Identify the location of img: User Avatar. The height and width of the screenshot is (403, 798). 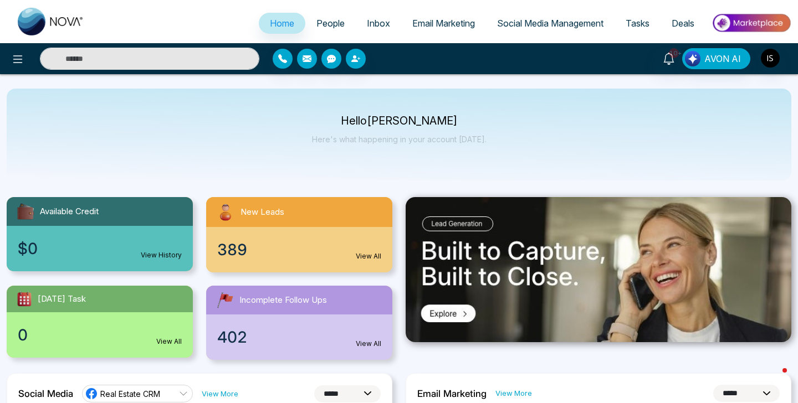
(770, 58).